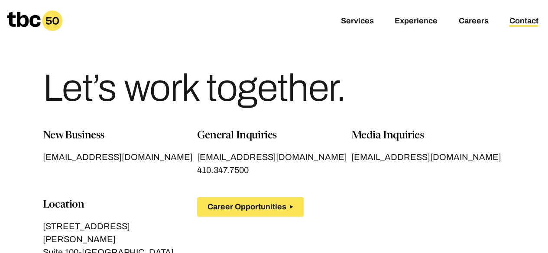 The width and height of the screenshot is (548, 253). Describe the element at coordinates (247, 207) in the screenshot. I see `span: Career Opportunities` at that location.